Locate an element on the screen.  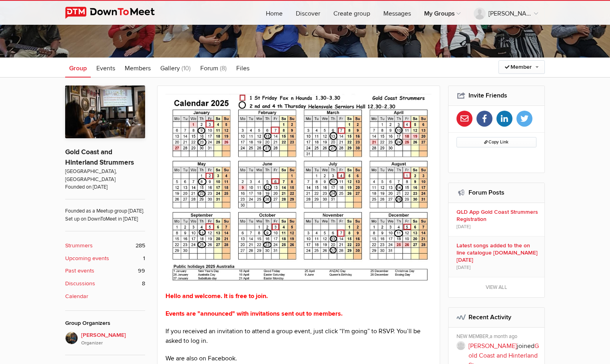
span: Forum is located at coordinates (209, 68).